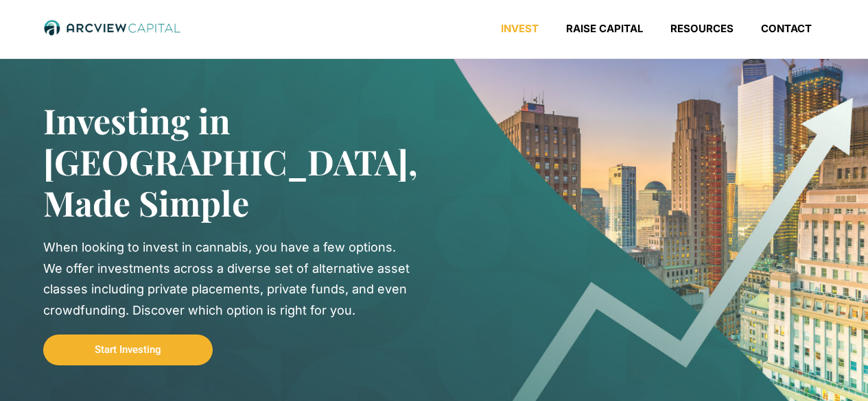 The image size is (868, 401). I want to click on a: Raise Capital, so click(604, 28).